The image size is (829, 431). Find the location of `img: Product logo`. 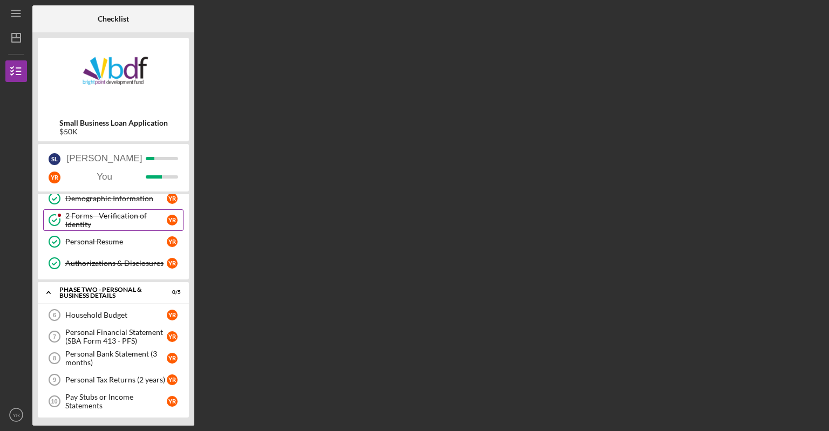

img: Product logo is located at coordinates (113, 76).